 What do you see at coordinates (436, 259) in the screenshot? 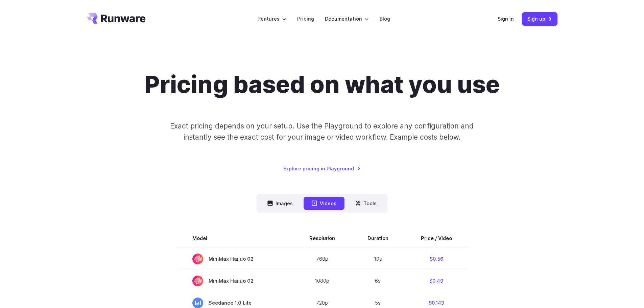
I see `td: $0.56` at bounding box center [436, 259].